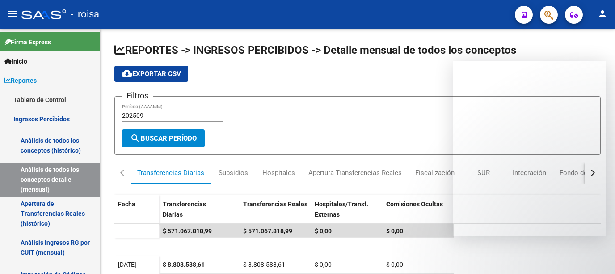 The height and width of the screenshot is (274, 615). I want to click on div: Hospitales, so click(279, 173).